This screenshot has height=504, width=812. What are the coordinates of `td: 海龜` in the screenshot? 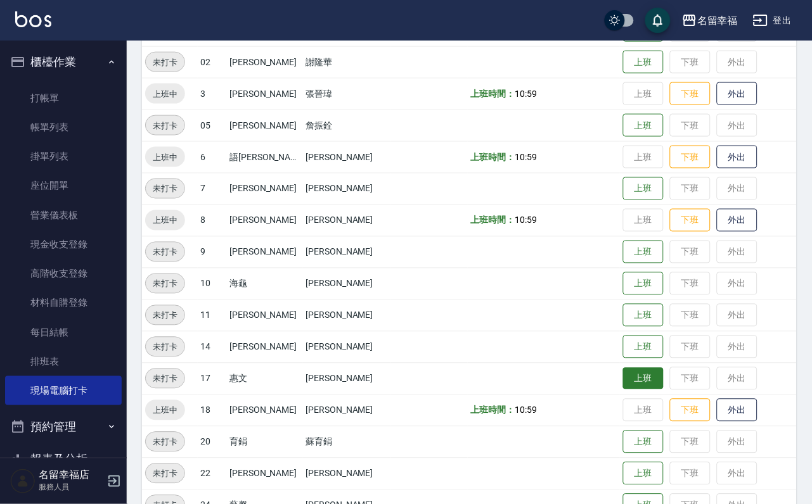 It's located at (265, 284).